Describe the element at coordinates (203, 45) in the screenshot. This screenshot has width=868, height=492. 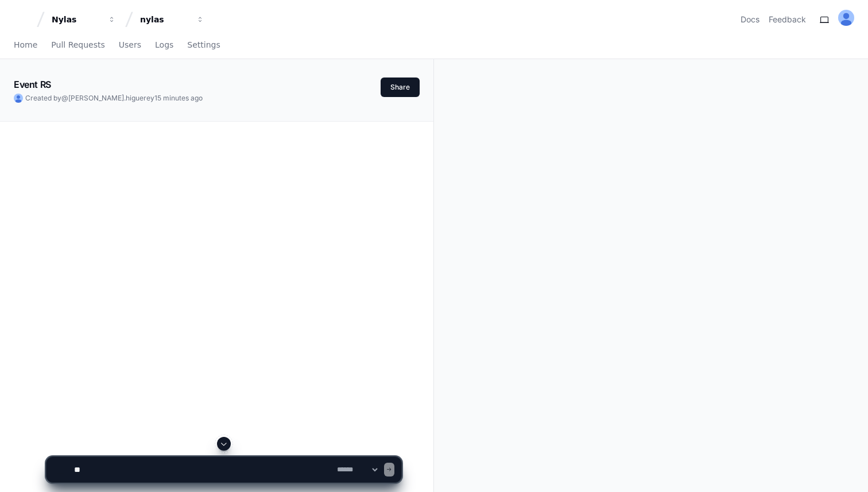
I see `a: Settings` at that location.